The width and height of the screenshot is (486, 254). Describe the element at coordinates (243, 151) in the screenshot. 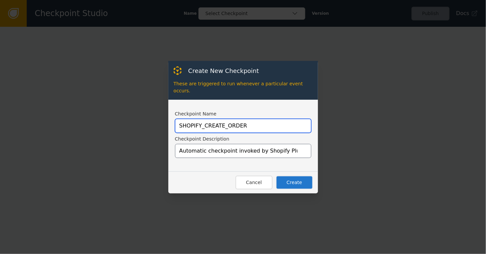

I see `input: Your brand new checkpoint!` at that location.